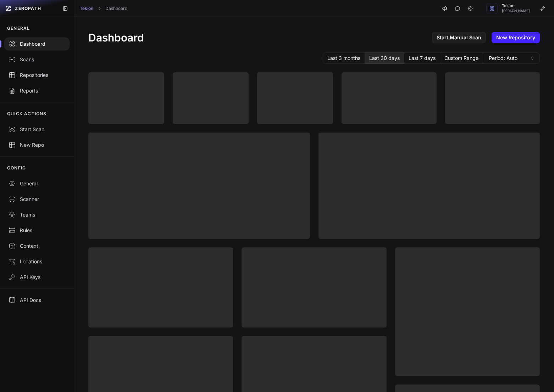 This screenshot has height=392, width=554. I want to click on button: Custom Range, so click(462, 58).